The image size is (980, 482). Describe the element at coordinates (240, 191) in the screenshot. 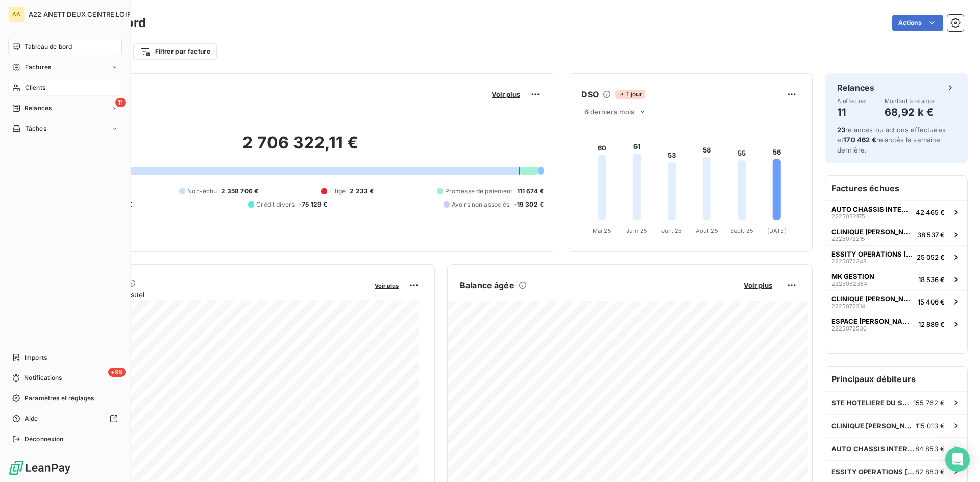

I see `span: 2 358 706 €` at that location.